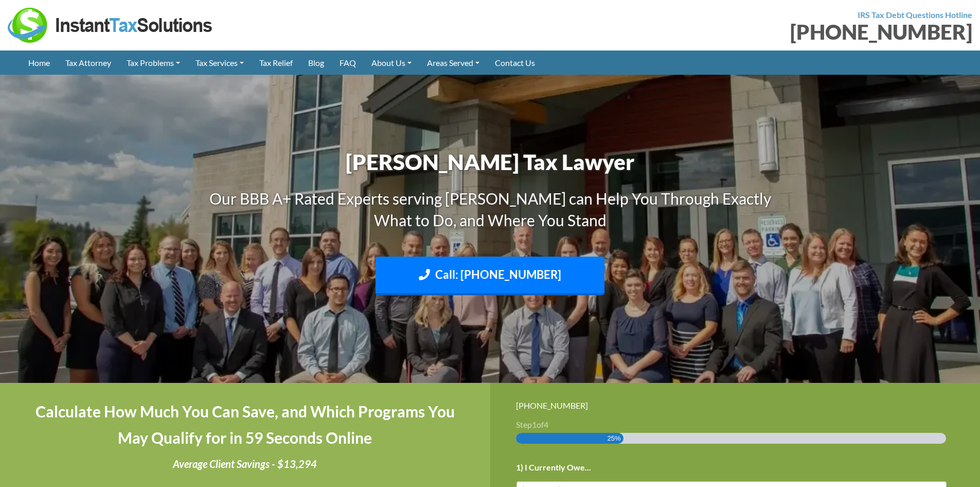 The width and height of the screenshot is (980, 487). What do you see at coordinates (219, 62) in the screenshot?
I see `a: Tax Services` at bounding box center [219, 62].